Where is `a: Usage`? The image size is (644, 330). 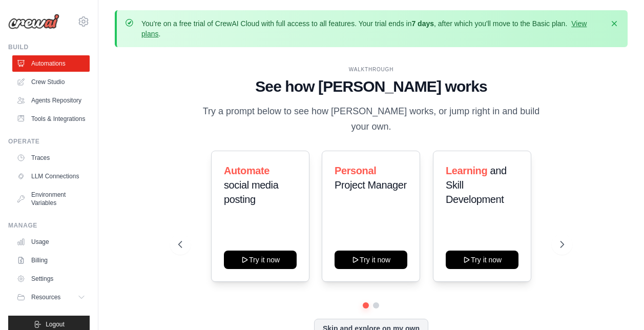 a: Usage is located at coordinates (51, 242).